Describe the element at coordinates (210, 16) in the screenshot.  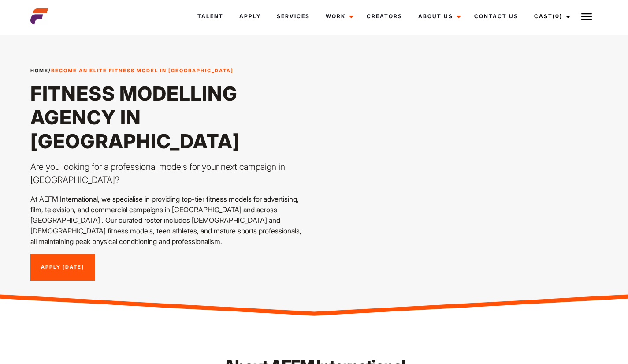
I see `a: Talent` at that location.